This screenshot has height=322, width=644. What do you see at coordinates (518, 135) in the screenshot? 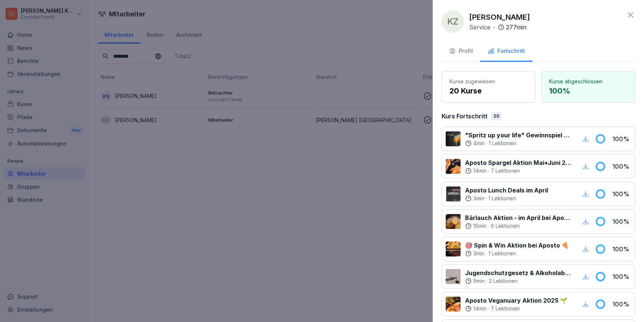
I see `p: "Spritz up your life" Gewinnspiel 2025 🧡🍊` at bounding box center [518, 135].